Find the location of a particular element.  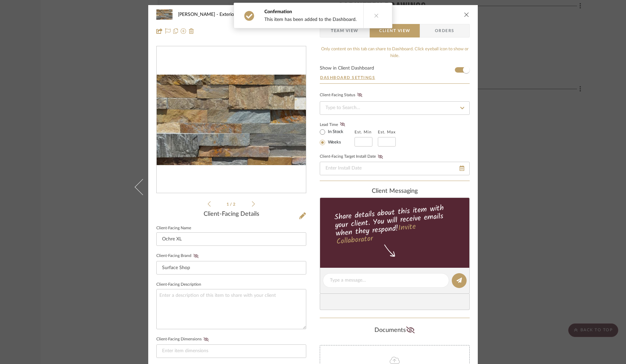

div: Client-Facing Status is located at coordinates (342, 95).